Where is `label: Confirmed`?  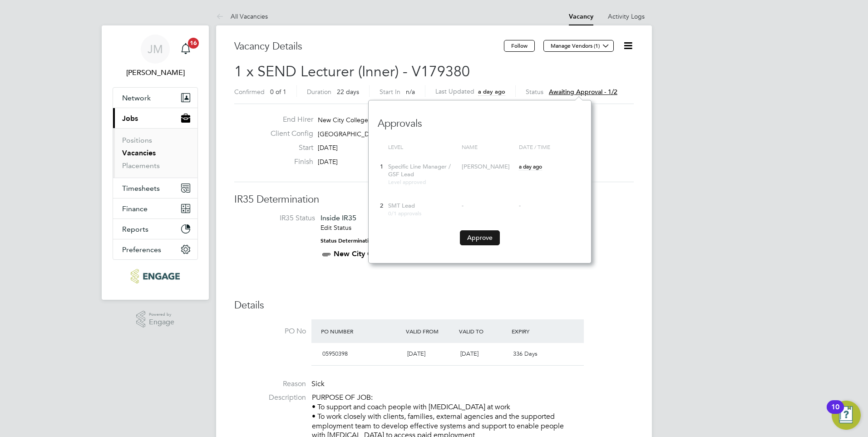
label: Confirmed is located at coordinates (249, 91).